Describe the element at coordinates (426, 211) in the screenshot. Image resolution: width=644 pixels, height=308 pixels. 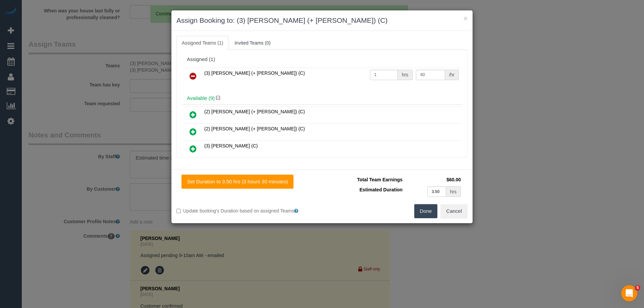
I see `button: Done` at that location.